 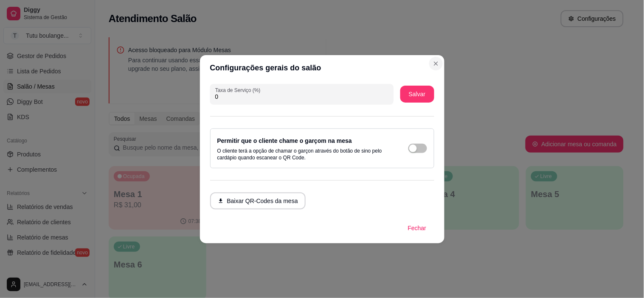 What do you see at coordinates (239, 90) in the screenshot?
I see `label: Taxa de Serviço (%)` at bounding box center [239, 90].